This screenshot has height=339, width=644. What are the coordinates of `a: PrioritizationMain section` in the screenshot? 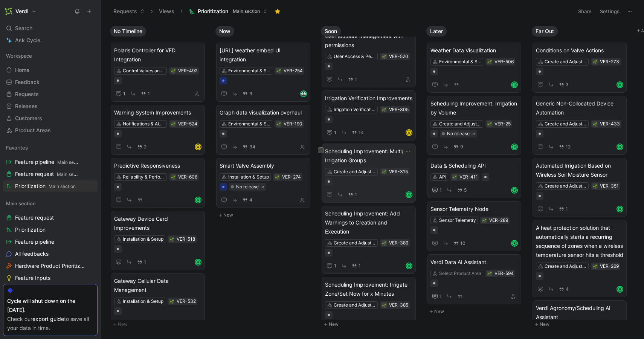 It's located at (50, 186).